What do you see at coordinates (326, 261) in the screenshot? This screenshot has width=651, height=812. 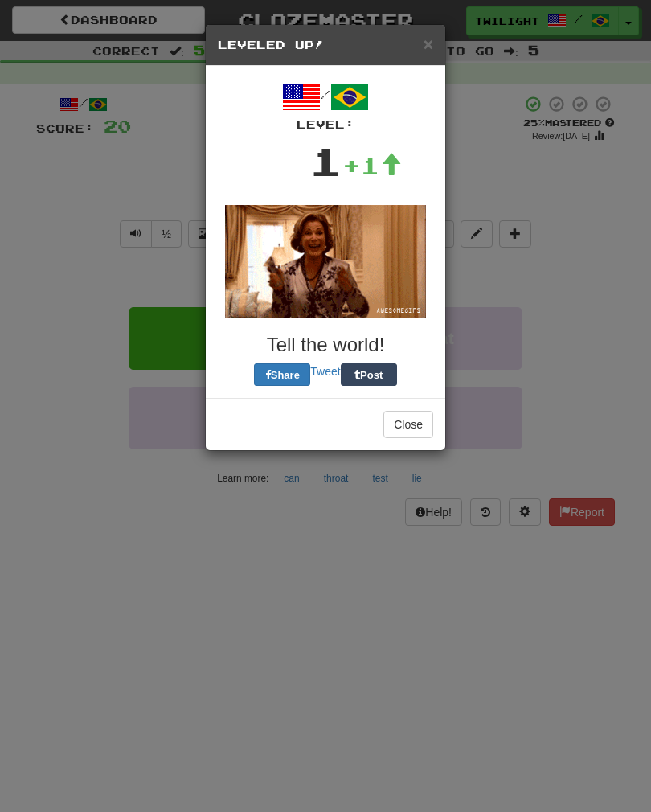 I see `img: lucille-bluth-8f3fd88a9e1d39ebd4dcae2a3c7398930b7aef404e756e0a294bf35c6fedb1b1.gif` at bounding box center [326, 261].